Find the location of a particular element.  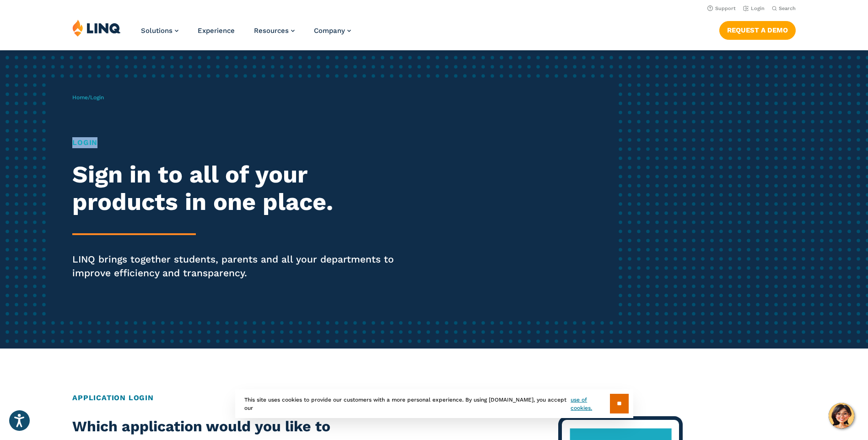

p: LINQ brings together students, parents and all your departments to improve efficiency and transpa... is located at coordinates (239, 266).